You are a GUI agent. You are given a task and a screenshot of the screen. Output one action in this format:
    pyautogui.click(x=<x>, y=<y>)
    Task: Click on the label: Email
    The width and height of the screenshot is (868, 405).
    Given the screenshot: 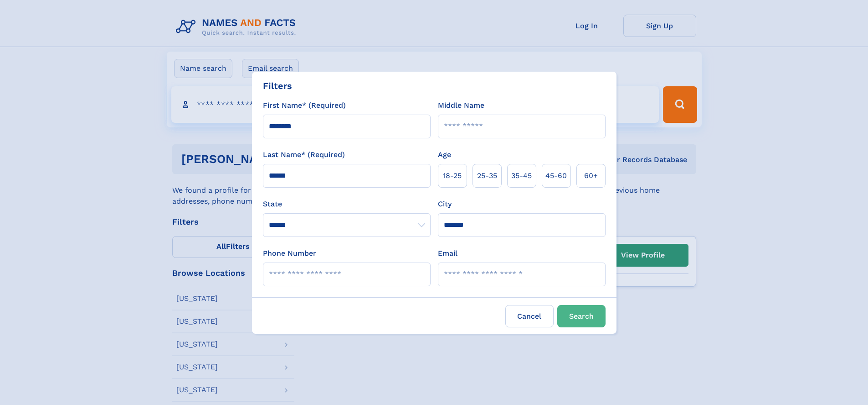 What is the action you would take?
    pyautogui.click(x=447, y=253)
    